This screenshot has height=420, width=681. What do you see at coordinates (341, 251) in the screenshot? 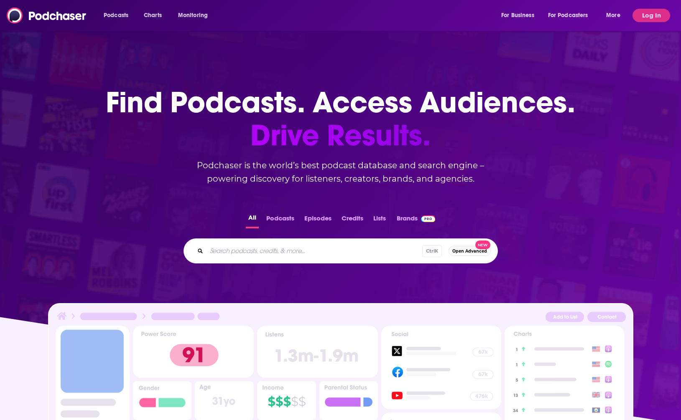
I see `div: Search podcasts, credits, & more...` at bounding box center [341, 251].